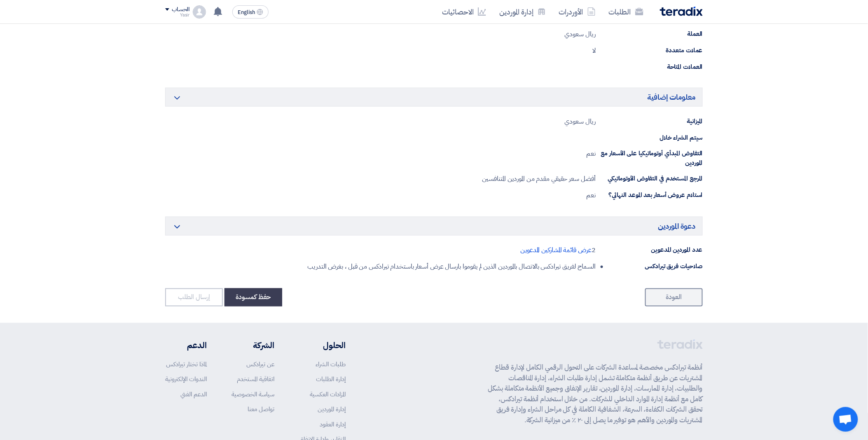 The height and width of the screenshot is (440, 868). I want to click on div: عملات متعددة, so click(649, 50).